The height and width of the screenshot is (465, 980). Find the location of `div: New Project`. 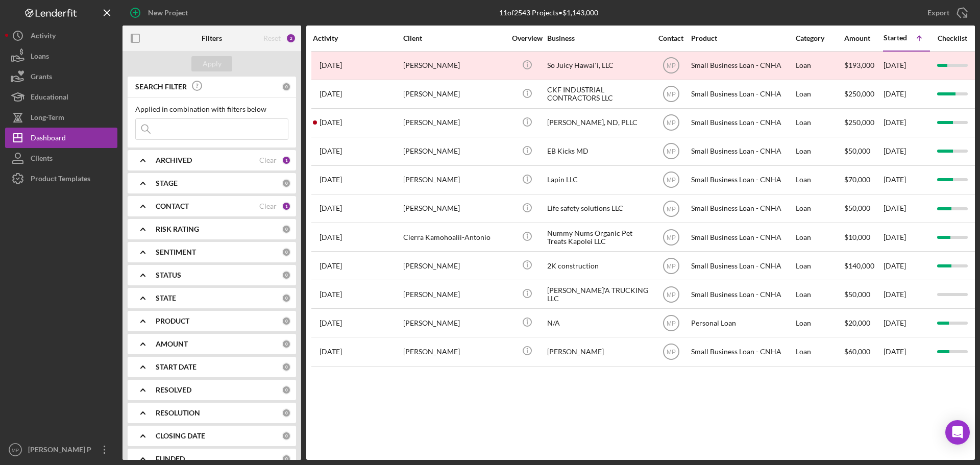

div: New Project is located at coordinates (168, 13).